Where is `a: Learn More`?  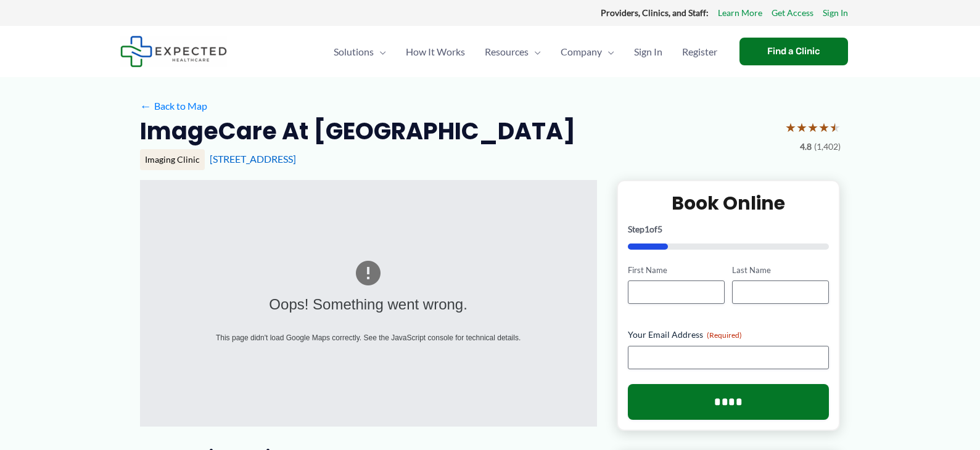 a: Learn More is located at coordinates (740, 13).